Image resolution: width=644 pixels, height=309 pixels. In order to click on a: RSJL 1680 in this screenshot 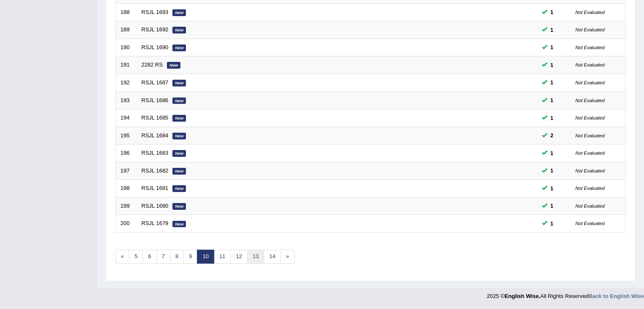, I will do `click(155, 205)`.